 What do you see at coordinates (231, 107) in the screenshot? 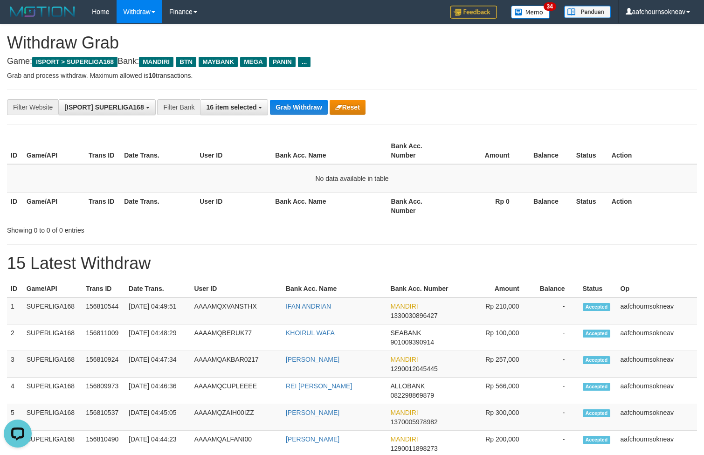
I see `span: 16 item selected` at bounding box center [231, 107].